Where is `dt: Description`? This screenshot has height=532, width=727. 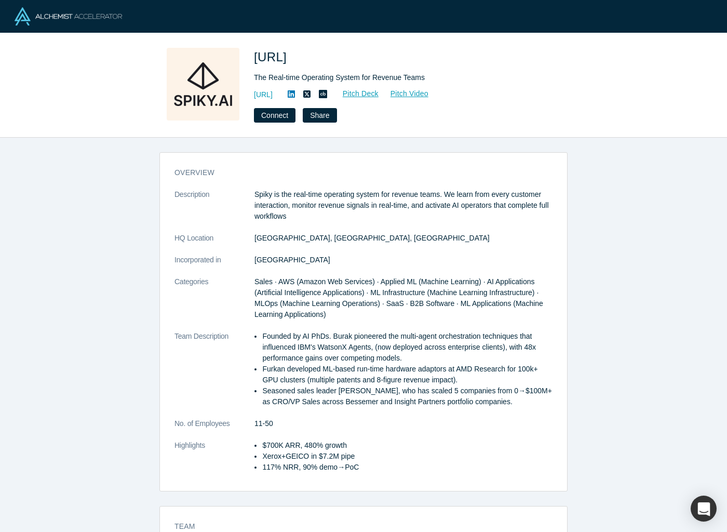
dt: Description is located at coordinates (214, 211).